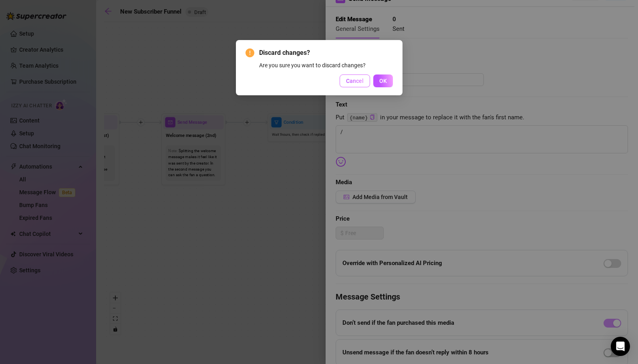 The image size is (638, 364). I want to click on span: OK, so click(383, 81).